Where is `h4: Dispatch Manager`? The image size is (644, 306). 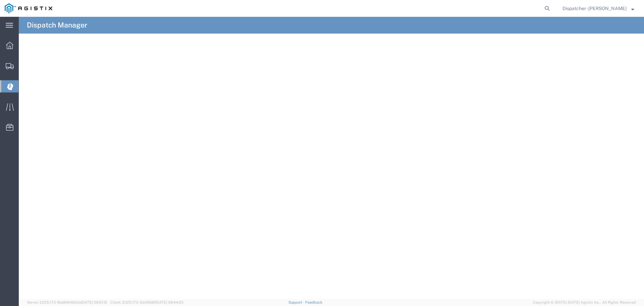 h4: Dispatch Manager is located at coordinates (57, 25).